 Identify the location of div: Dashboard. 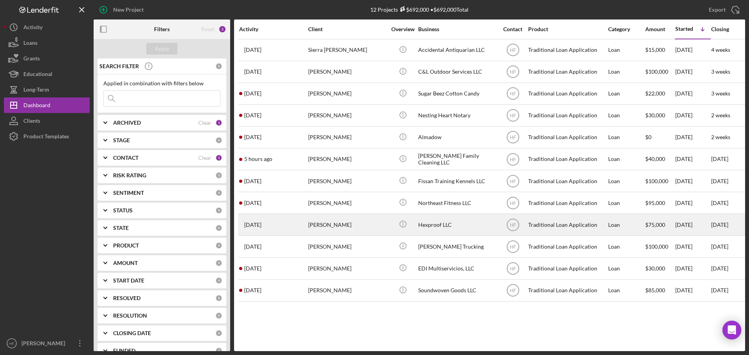
(37, 106).